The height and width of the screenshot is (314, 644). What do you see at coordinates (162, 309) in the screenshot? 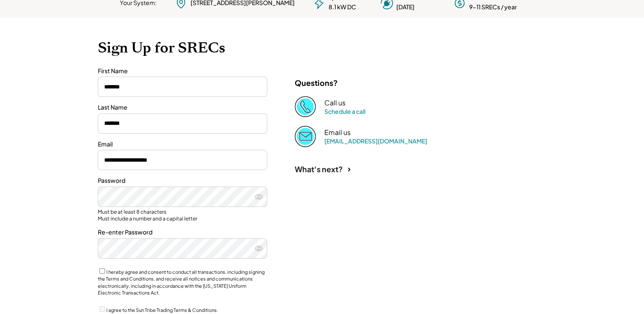
I see `label: I agree to the Sun Tribe Trading Terms & Conditions.` at bounding box center [162, 309].